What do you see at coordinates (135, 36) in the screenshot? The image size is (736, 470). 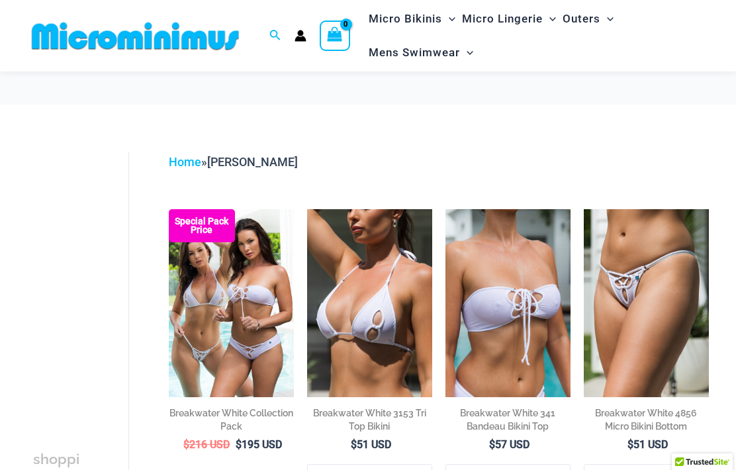 I see `img: MM SHOP LOGO FLAT` at bounding box center [135, 36].